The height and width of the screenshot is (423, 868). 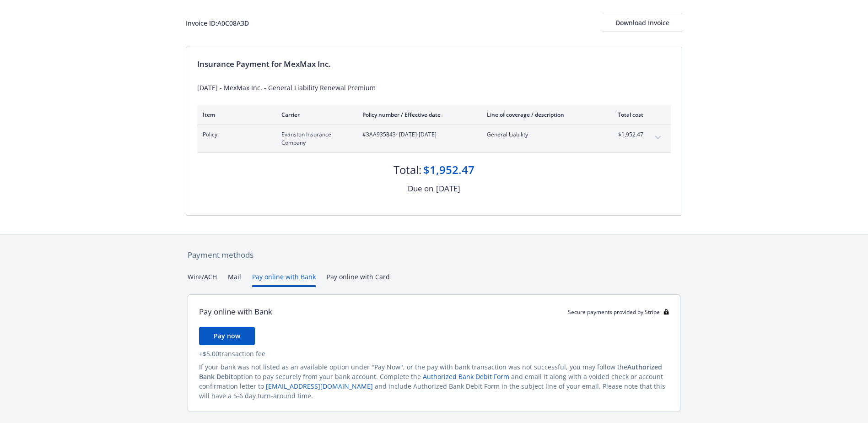 What do you see at coordinates (408, 170) in the screenshot?
I see `div: Total:` at bounding box center [408, 170].